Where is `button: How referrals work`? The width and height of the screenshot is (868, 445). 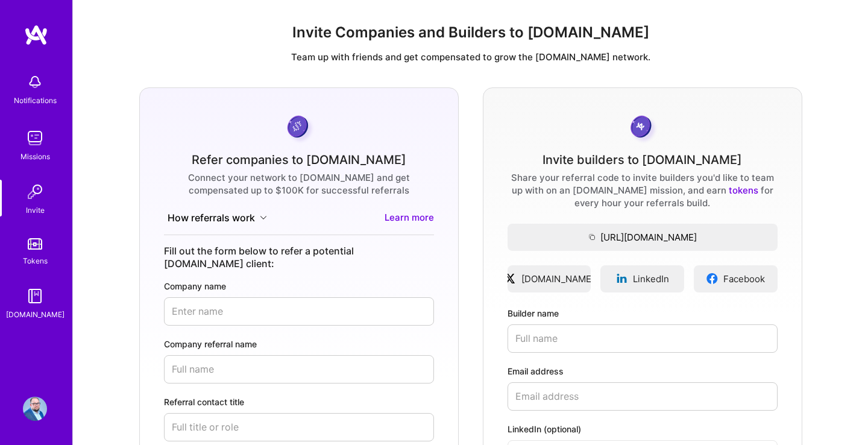
button: How referrals work is located at coordinates (217, 218).